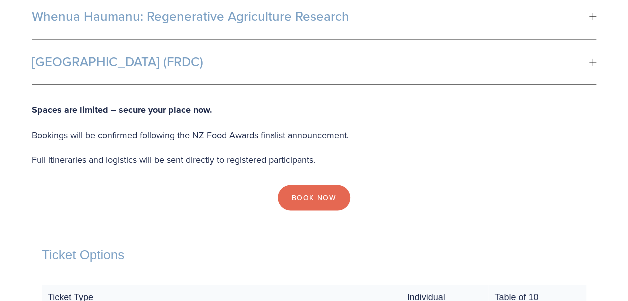 The height and width of the screenshot is (301, 628). Describe the element at coordinates (310, 16) in the screenshot. I see `span: Whenua Haumanu: Regenerative Agriculture Research` at that location.